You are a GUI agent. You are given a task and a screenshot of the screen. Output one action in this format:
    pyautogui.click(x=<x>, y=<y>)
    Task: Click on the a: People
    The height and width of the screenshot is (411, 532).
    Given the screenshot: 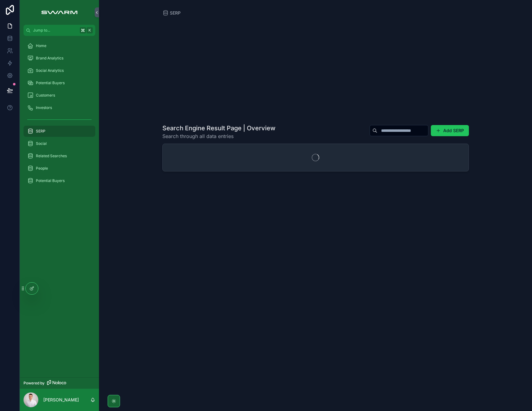 What is the action you would take?
    pyautogui.click(x=60, y=169)
    